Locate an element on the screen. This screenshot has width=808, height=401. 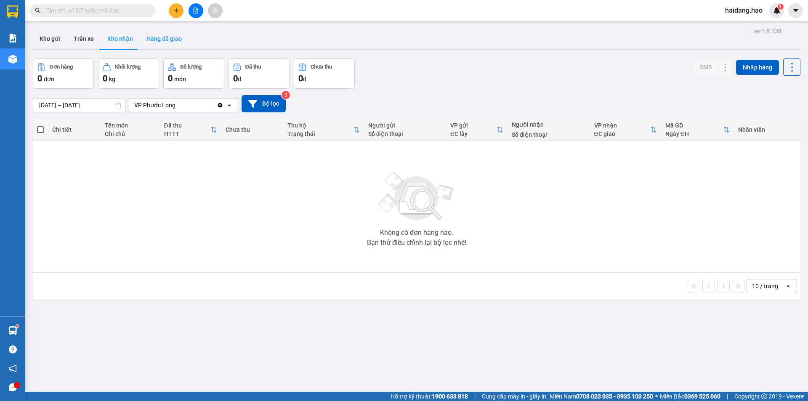
div: ĐC lấy is located at coordinates (473, 134).